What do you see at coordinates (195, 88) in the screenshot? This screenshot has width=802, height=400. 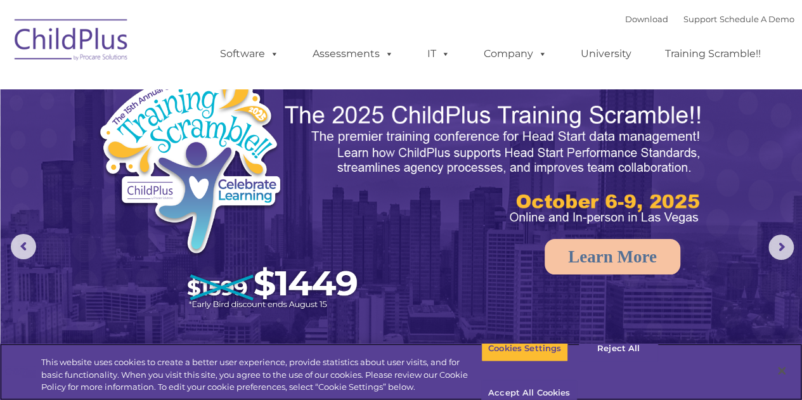 I see `span: Last name` at bounding box center [195, 88].